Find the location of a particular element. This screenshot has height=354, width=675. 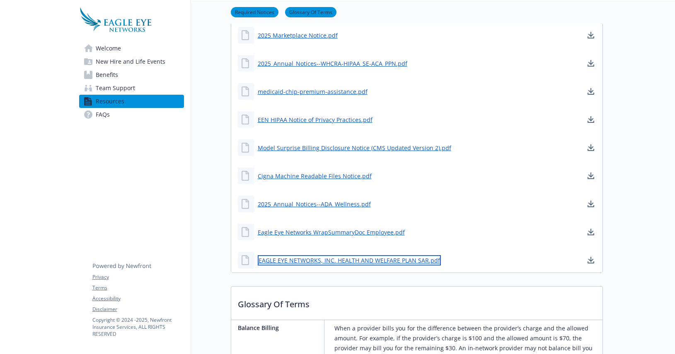

a: EEN HIPAA Notice of Privacy Practices.pdf is located at coordinates (315, 120).